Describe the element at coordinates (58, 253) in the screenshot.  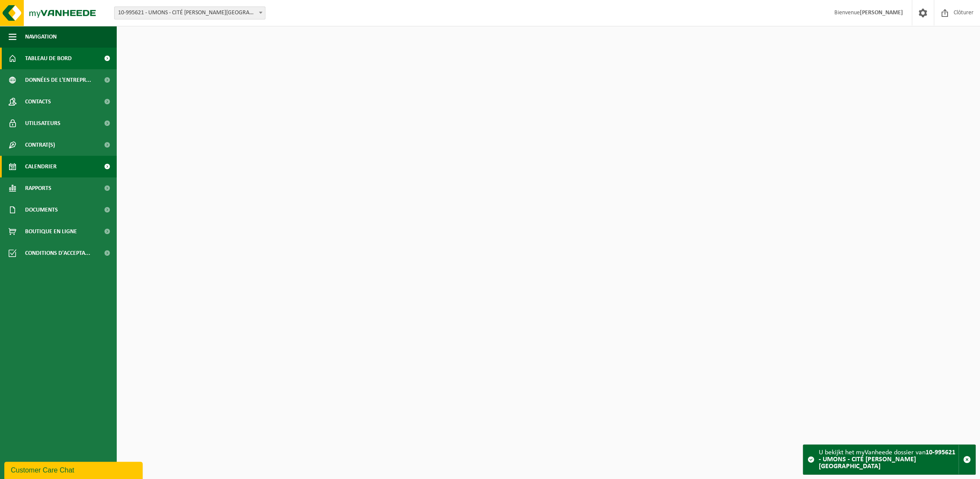
I see `span: Conditions d'accepta...` at that location.